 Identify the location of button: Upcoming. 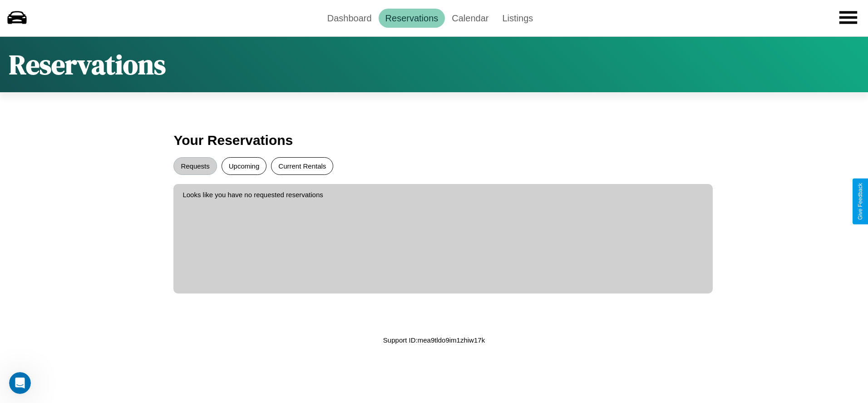
(244, 166).